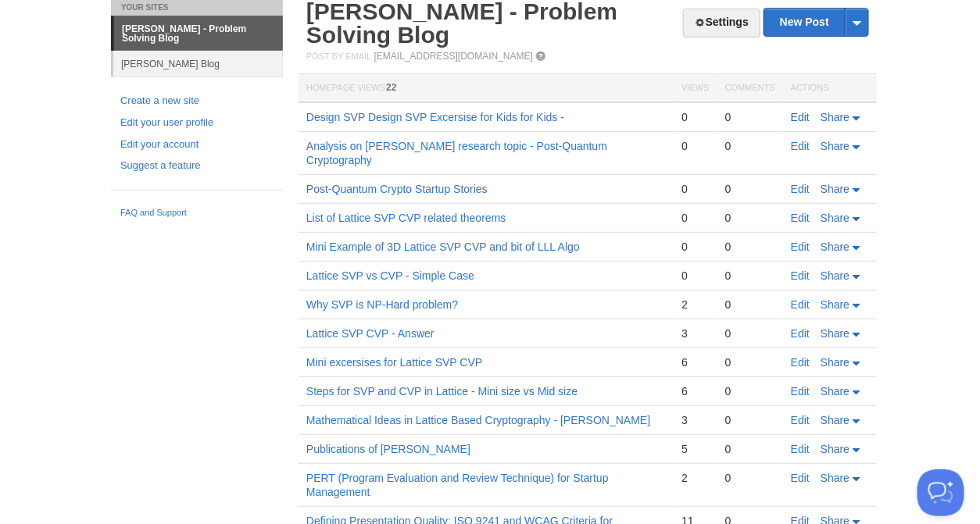 The width and height of the screenshot is (980, 524). What do you see at coordinates (816, 22) in the screenshot?
I see `a: New Post` at bounding box center [816, 22].